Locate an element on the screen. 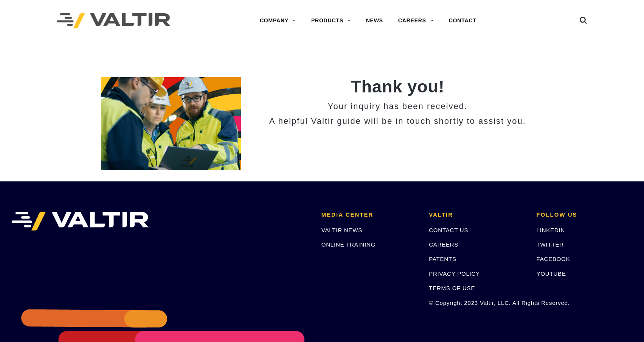 This screenshot has height=342, width=644. a: COMPANY is located at coordinates (278, 21).